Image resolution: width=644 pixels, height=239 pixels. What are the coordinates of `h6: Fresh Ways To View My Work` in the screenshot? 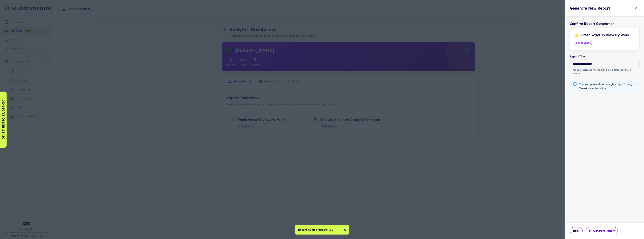 It's located at (605, 35).